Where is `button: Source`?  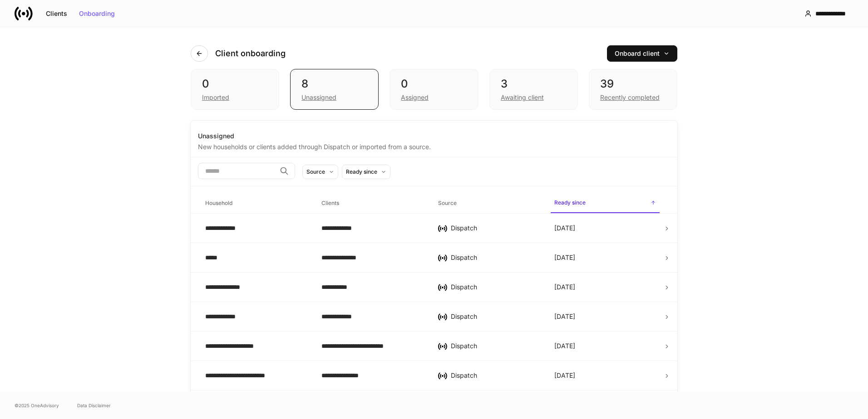
button: Source is located at coordinates (320, 172).